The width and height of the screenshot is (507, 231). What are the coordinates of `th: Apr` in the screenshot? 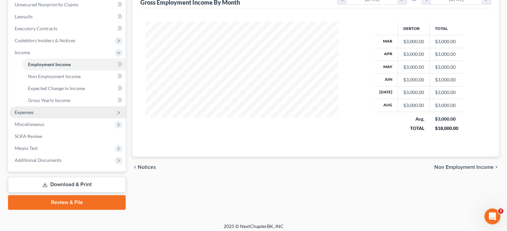 It's located at (386, 54).